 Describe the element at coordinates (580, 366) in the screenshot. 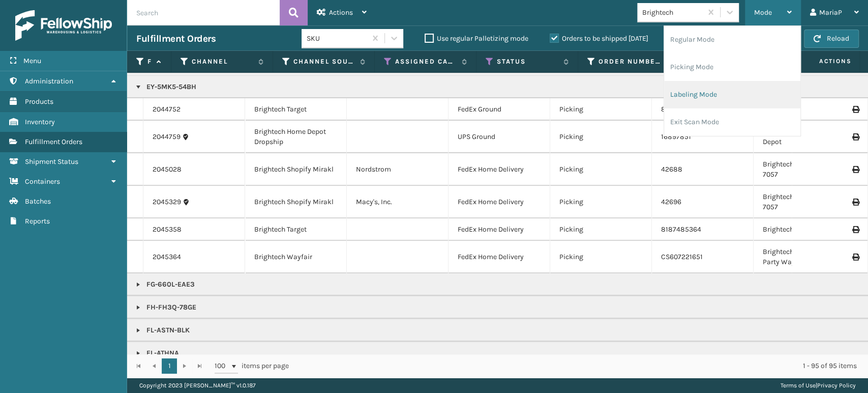

I see `div: 1 - 95 of 95 items` at that location.